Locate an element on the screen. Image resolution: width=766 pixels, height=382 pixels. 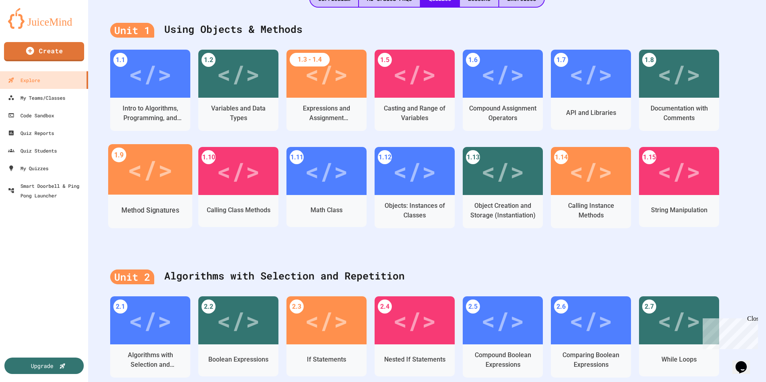
div: 2.7 is located at coordinates (649, 307).